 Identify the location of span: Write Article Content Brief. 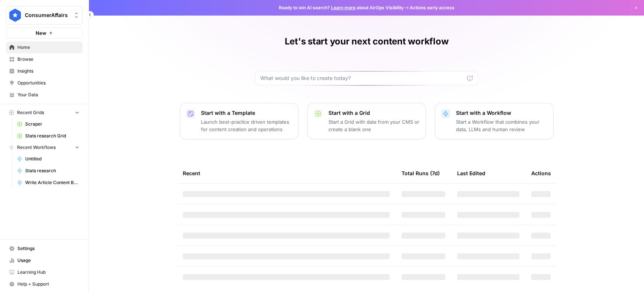
(52, 183).